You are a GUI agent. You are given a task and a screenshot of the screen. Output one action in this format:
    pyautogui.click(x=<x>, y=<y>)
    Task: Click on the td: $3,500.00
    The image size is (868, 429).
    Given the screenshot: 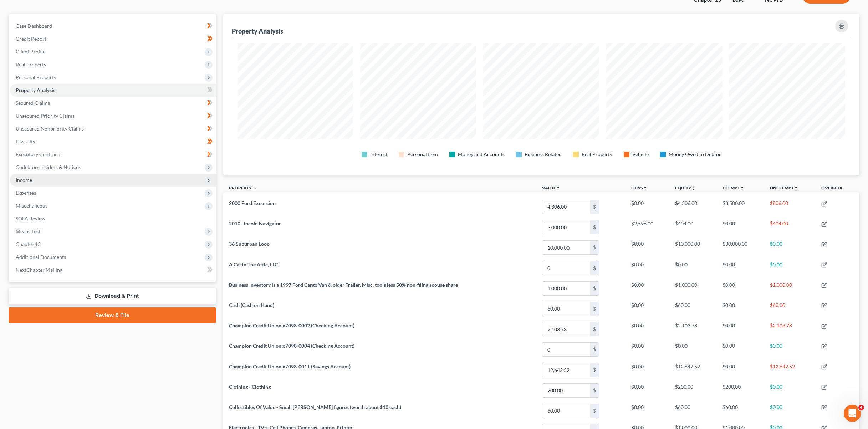 What is the action you would take?
    pyautogui.click(x=740, y=207)
    